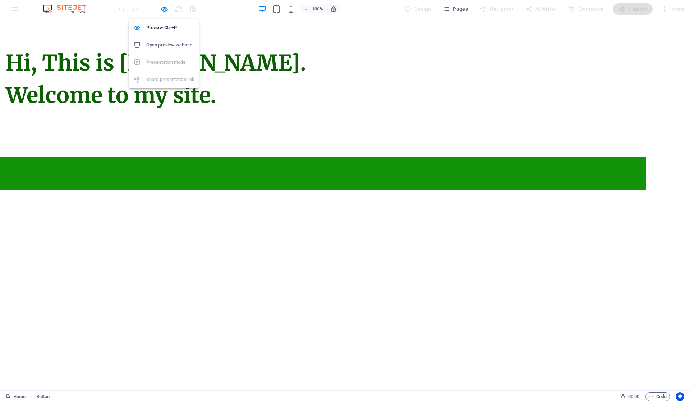 This screenshot has height=402, width=690. Describe the element at coordinates (456, 9) in the screenshot. I see `span: Pages` at that location.